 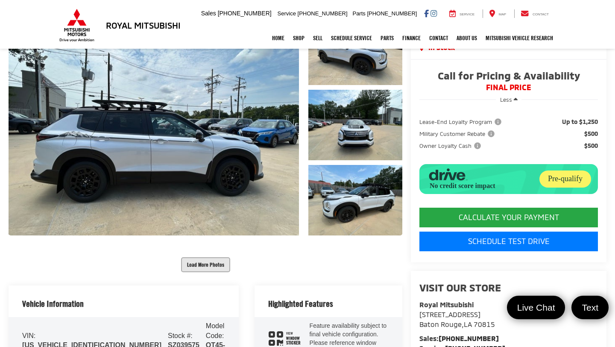 I want to click on span: Stock #:, so click(x=180, y=335).